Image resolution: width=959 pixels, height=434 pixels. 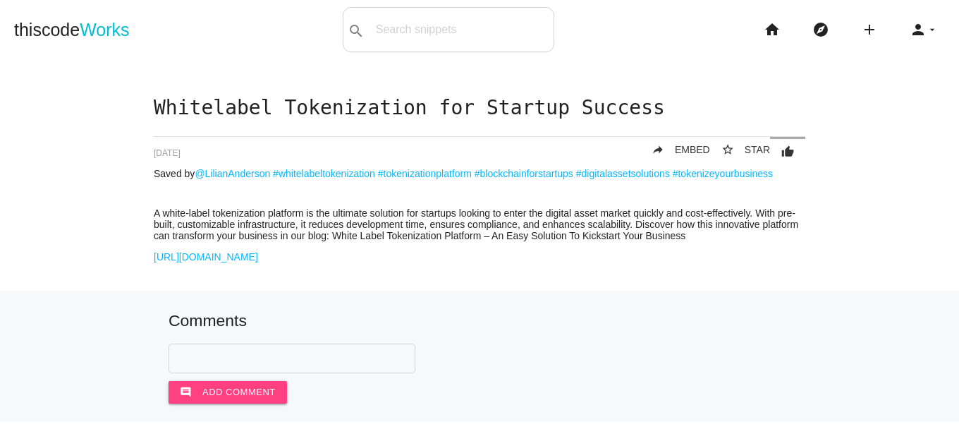 What do you see at coordinates (425, 174) in the screenshot?
I see `a: #tokenizationplatform` at bounding box center [425, 174].